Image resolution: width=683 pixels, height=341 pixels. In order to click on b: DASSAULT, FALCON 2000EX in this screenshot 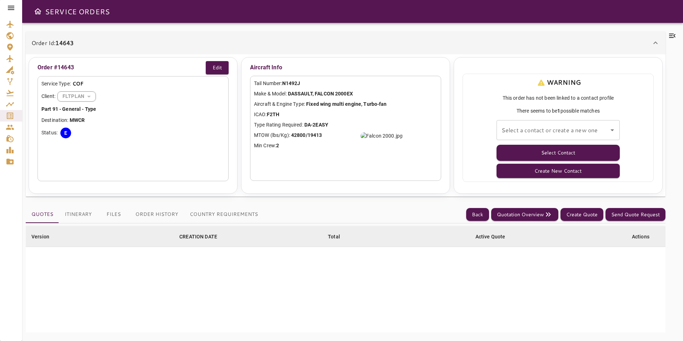, I will do `click(320, 94)`.